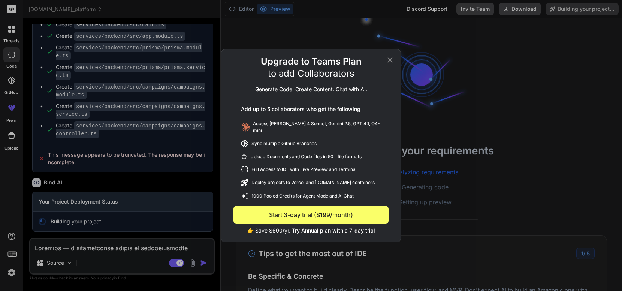 This screenshot has width=622, height=291. Describe the element at coordinates (311, 61) in the screenshot. I see `h2: Upgrade to Teams Plan` at that location.